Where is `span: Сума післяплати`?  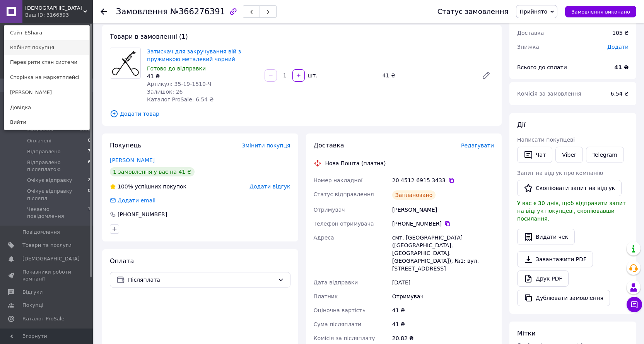 span: Сума післяплати is located at coordinates (338, 324).